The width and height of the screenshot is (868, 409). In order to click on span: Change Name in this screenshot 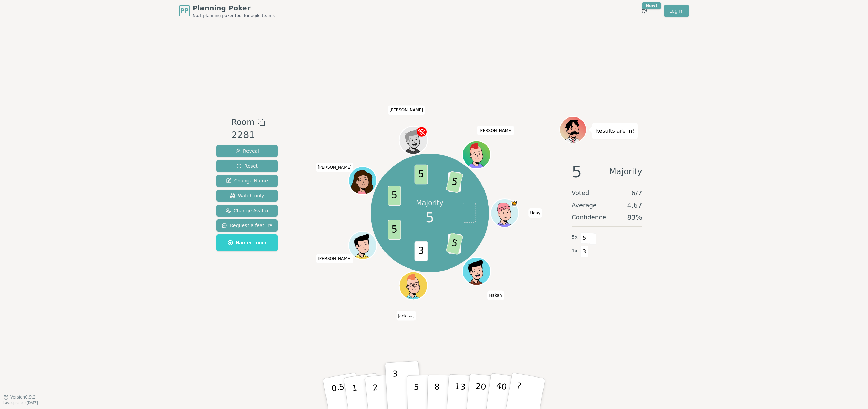, I will do `click(247, 181)`.